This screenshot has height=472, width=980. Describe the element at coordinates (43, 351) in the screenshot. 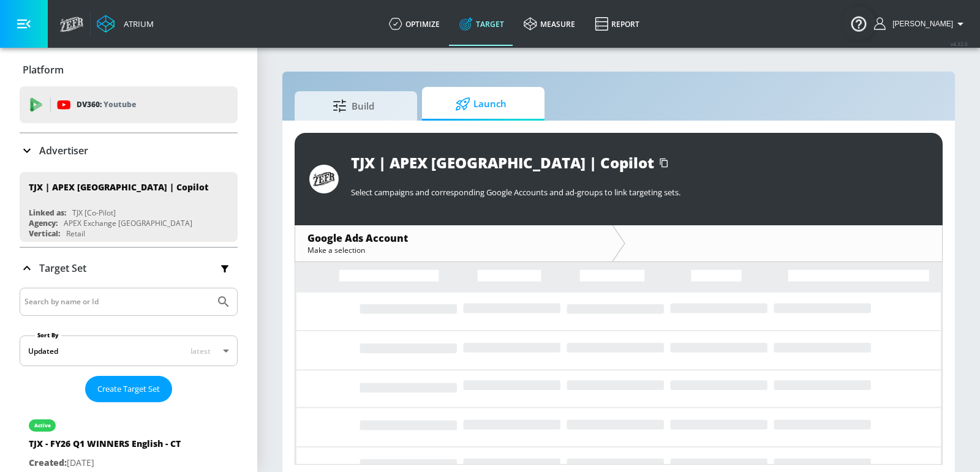

I see `div: Updated` at that location.